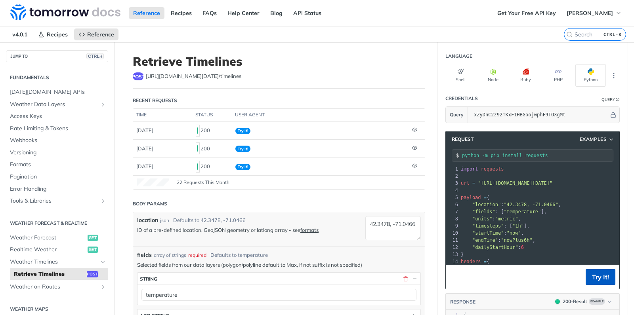 Image resolution: width=634 pixels, height=315 pixels. I want to click on a: Formats, so click(57, 165).